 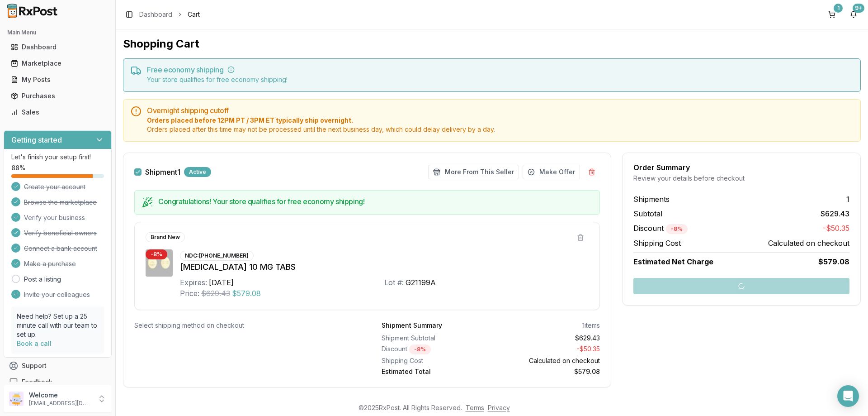 What do you see at coordinates (809, 243) in the screenshot?
I see `span: Calculated on checkout` at bounding box center [809, 243].